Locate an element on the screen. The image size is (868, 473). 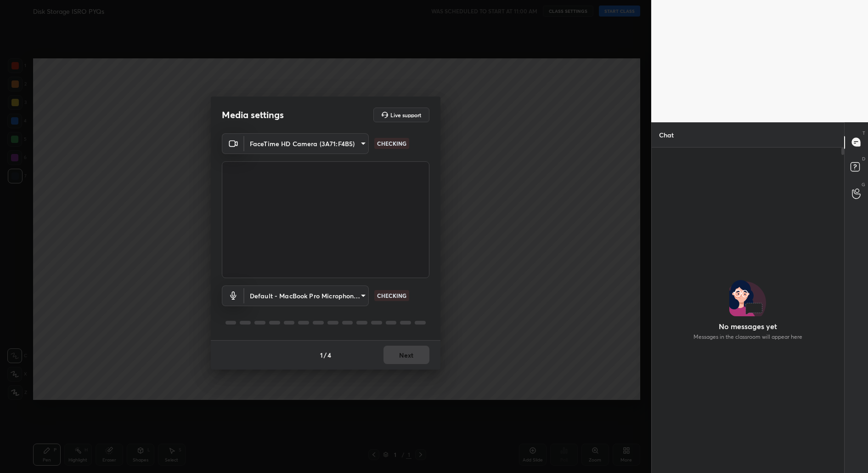
p: Chat is located at coordinates (666, 135).